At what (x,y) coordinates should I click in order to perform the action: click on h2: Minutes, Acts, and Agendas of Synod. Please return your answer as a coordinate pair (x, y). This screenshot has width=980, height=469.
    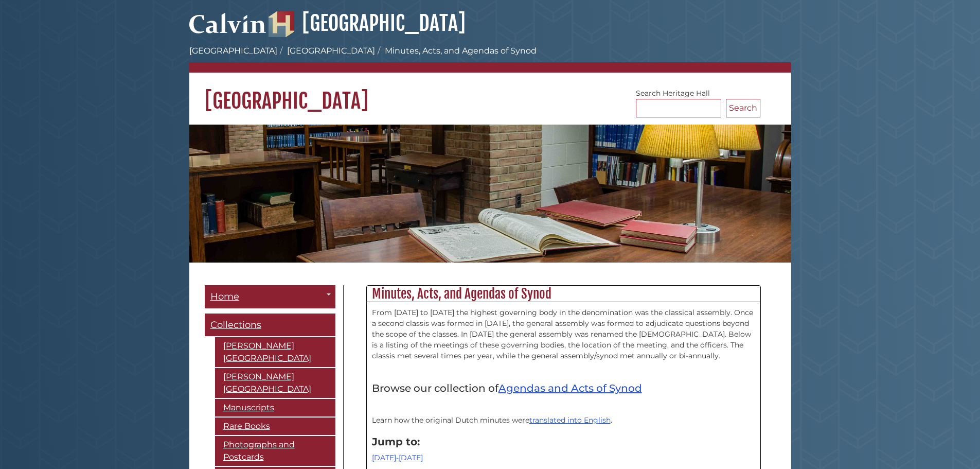
    Looking at the image, I should click on (563, 294).